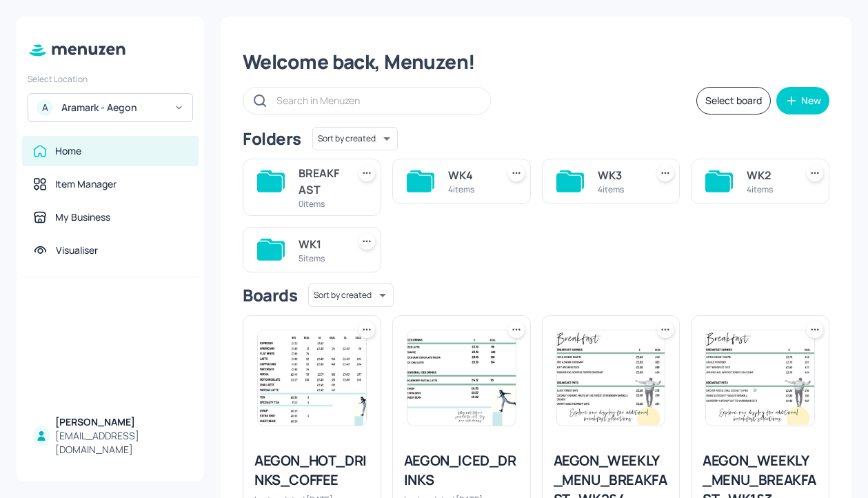 Image resolution: width=868 pixels, height=498 pixels. Describe the element at coordinates (768, 175) in the screenshot. I see `div: WK2` at that location.